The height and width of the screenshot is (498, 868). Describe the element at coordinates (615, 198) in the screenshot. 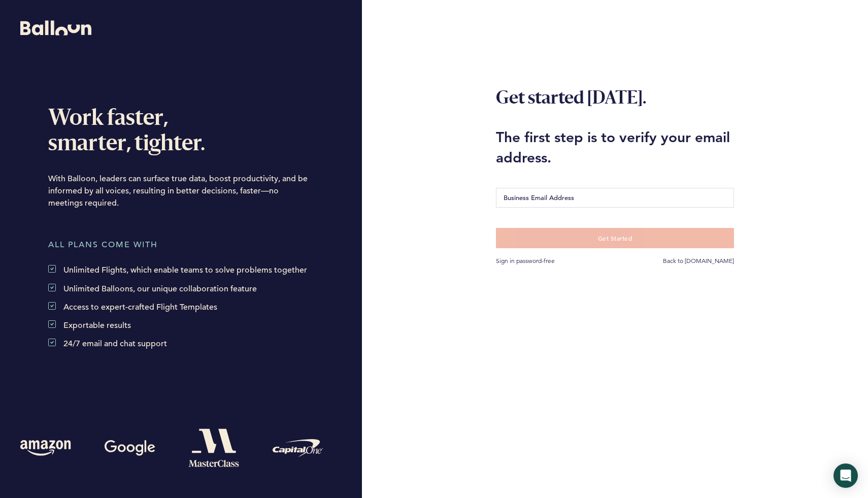

I see `input: Business Email Address` at that location.